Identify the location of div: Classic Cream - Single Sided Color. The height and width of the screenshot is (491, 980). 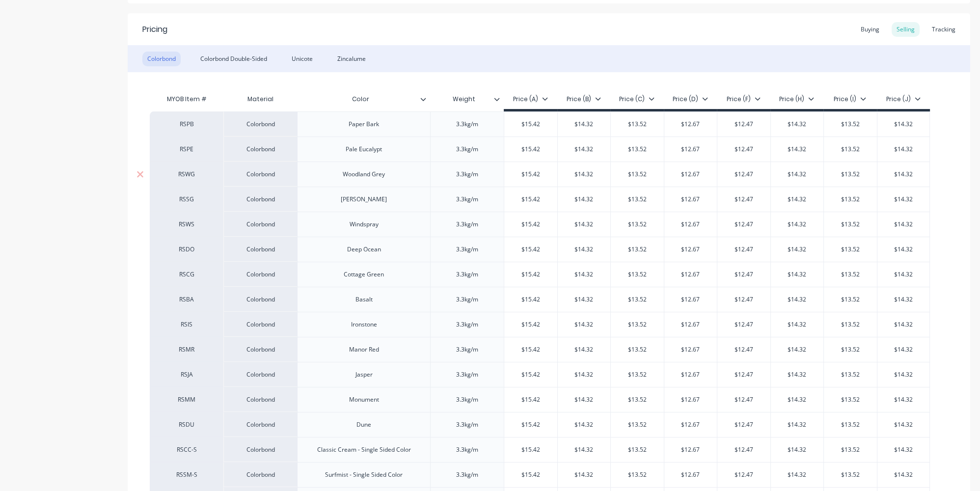
(363, 450).